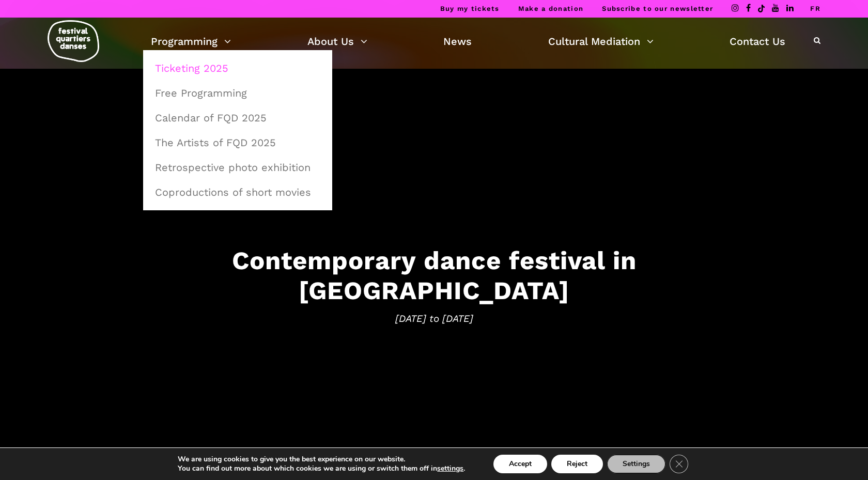 This screenshot has height=480, width=868. Describe the element at coordinates (238, 143) in the screenshot. I see `a: The Artists of FQD 2025` at that location.